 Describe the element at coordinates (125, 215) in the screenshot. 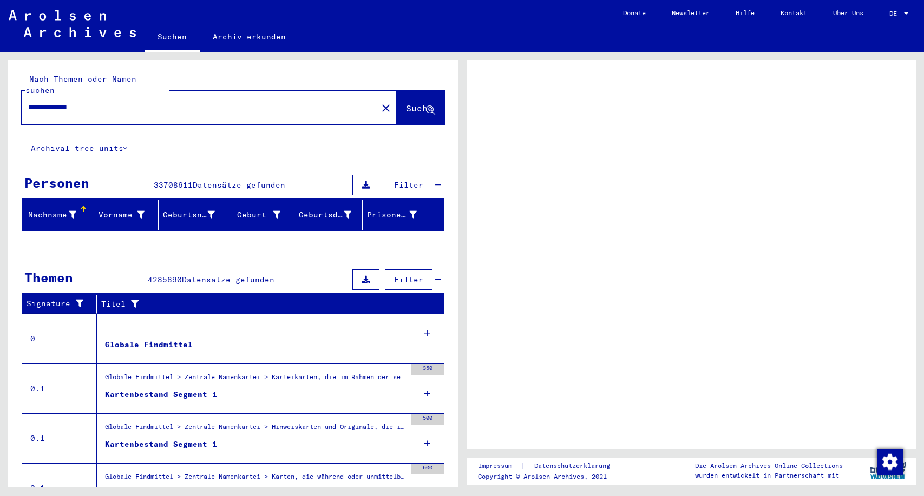

I see `mat-header-cell: Vorname` at that location.